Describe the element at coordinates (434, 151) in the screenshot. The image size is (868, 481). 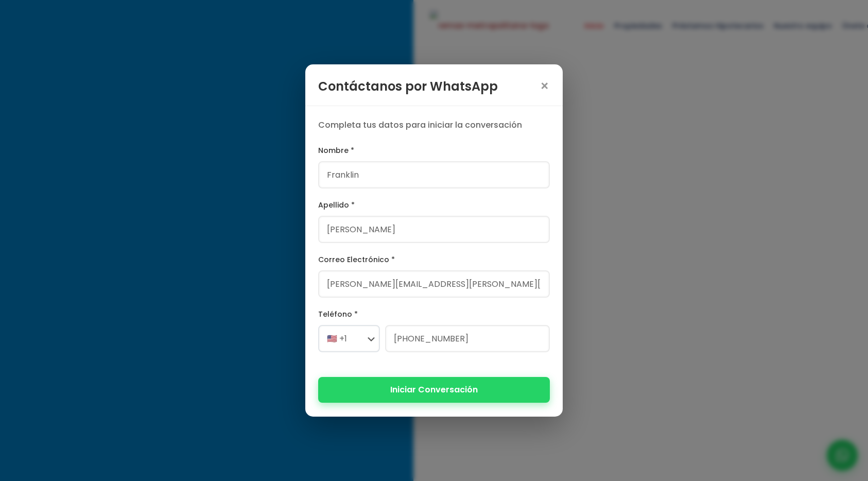
I see `label: Nombre *` at that location.